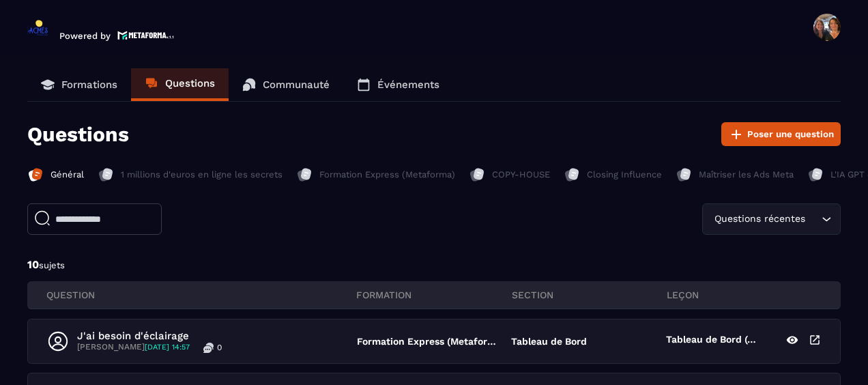 The width and height of the screenshot is (868, 385). Describe the element at coordinates (521, 174) in the screenshot. I see `p: COPY-HOUSE` at that location.